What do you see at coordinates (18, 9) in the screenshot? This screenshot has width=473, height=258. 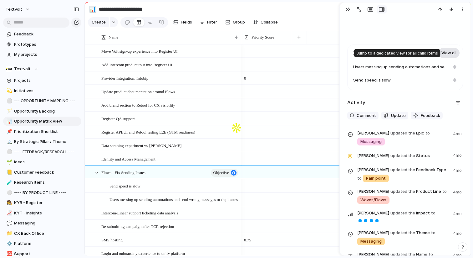 I see `button: textvolt` at bounding box center [18, 9].